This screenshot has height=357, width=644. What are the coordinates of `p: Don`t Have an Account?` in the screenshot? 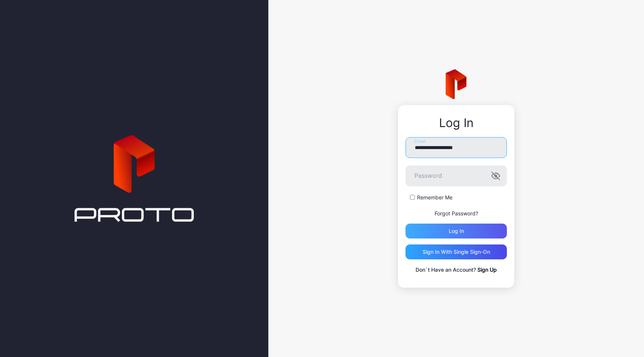 It's located at (456, 270).